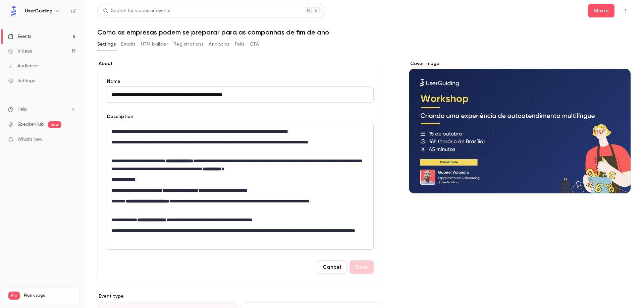 The image size is (644, 308). What do you see at coordinates (39, 11) in the screenshot?
I see `h6: UserGuiding` at bounding box center [39, 11].